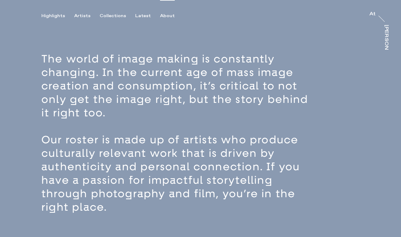  Describe the element at coordinates (143, 16) in the screenshot. I see `div: Latest` at that location.